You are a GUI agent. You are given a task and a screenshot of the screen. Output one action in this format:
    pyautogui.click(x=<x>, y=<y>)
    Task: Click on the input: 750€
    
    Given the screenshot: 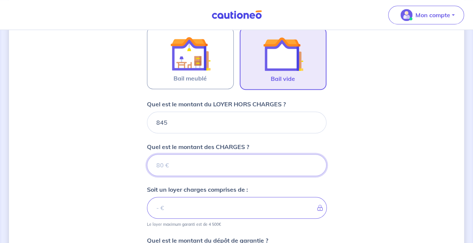 What is the action you would take?
    pyautogui.click(x=237, y=122)
    